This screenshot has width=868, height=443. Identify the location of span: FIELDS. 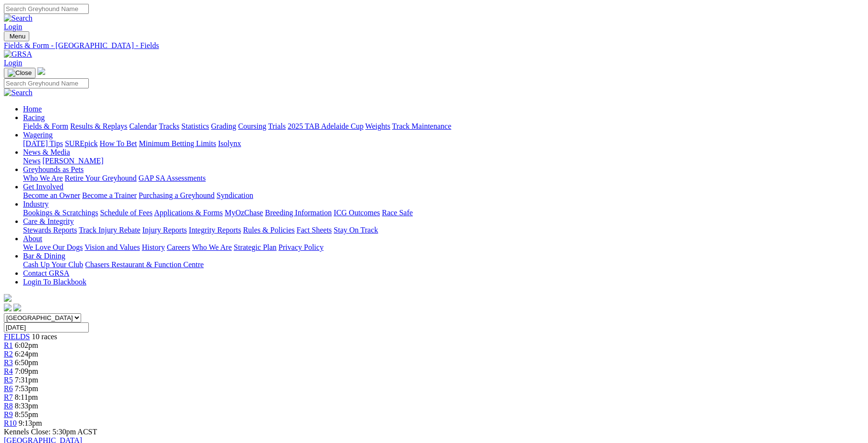
(17, 336).